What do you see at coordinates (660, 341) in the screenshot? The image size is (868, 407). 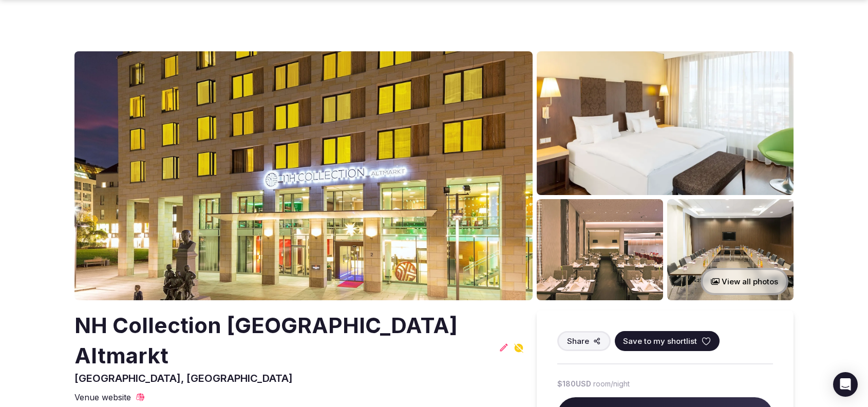 I see `span: Save to my shortlist` at bounding box center [660, 341].